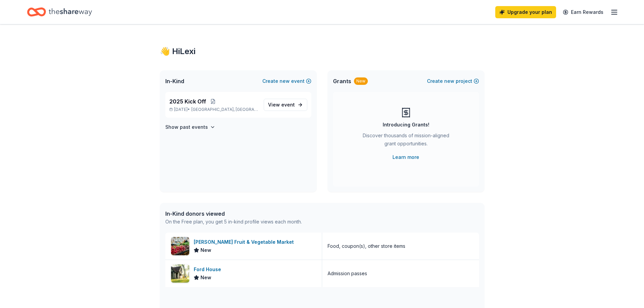 The height and width of the screenshot is (308, 644). I want to click on div: New, so click(361, 81).